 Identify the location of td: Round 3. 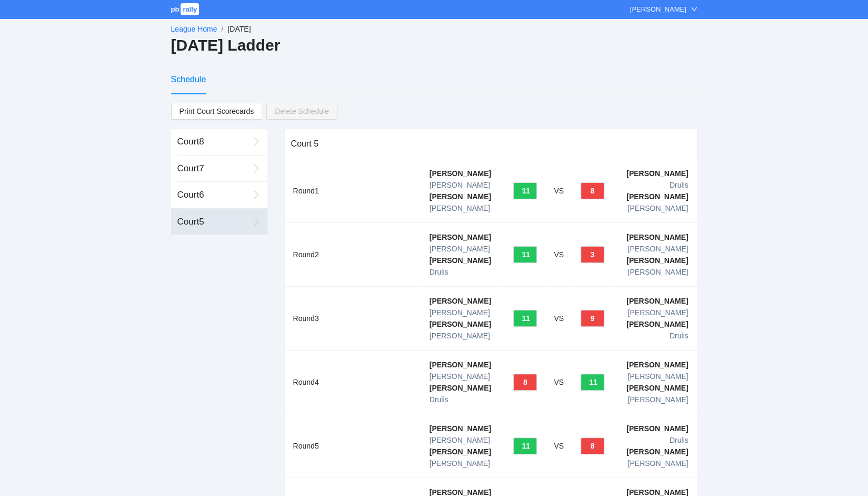
(352, 318).